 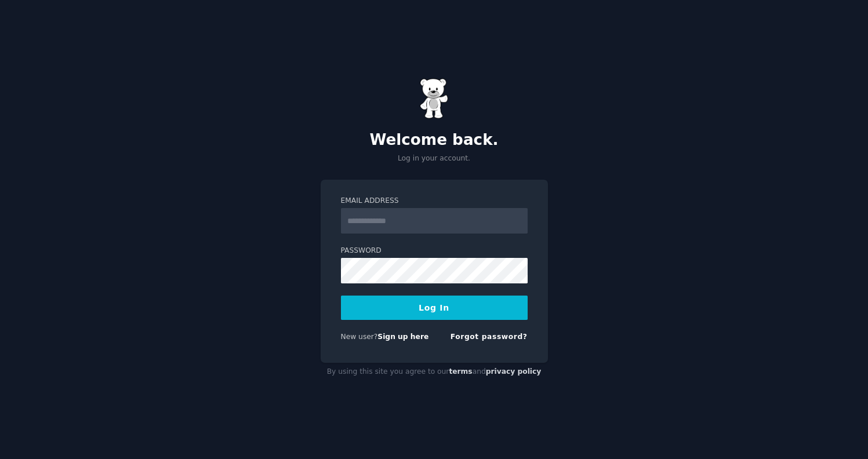 What do you see at coordinates (435, 159) in the screenshot?
I see `p: Log in your account.` at bounding box center [435, 159].